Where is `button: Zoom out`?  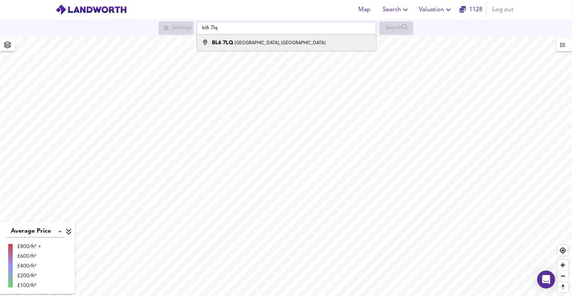
button: Zoom out is located at coordinates (562, 275).